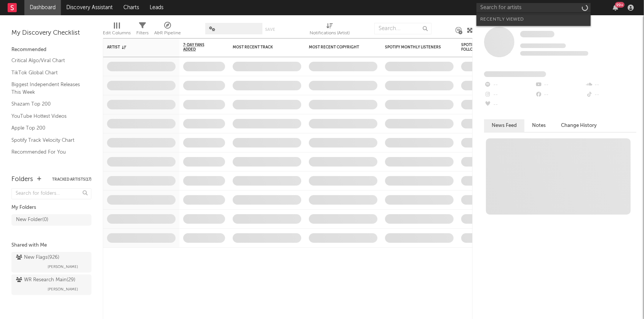  Describe the element at coordinates (22, 179) in the screenshot. I see `div: Folders` at that location.